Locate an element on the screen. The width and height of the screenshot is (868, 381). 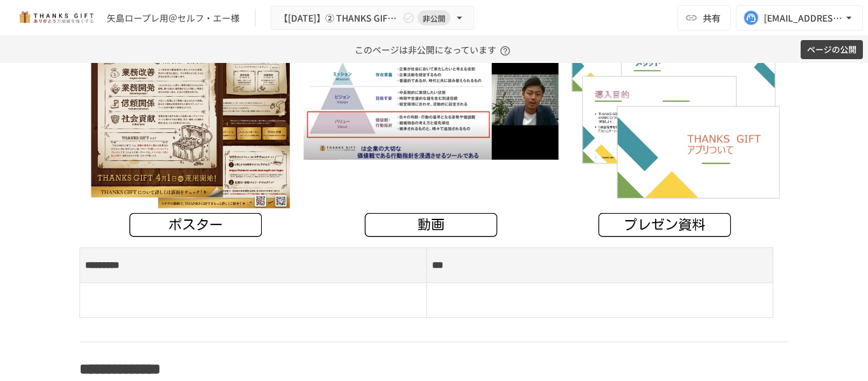
span: 共有 is located at coordinates (712, 18).